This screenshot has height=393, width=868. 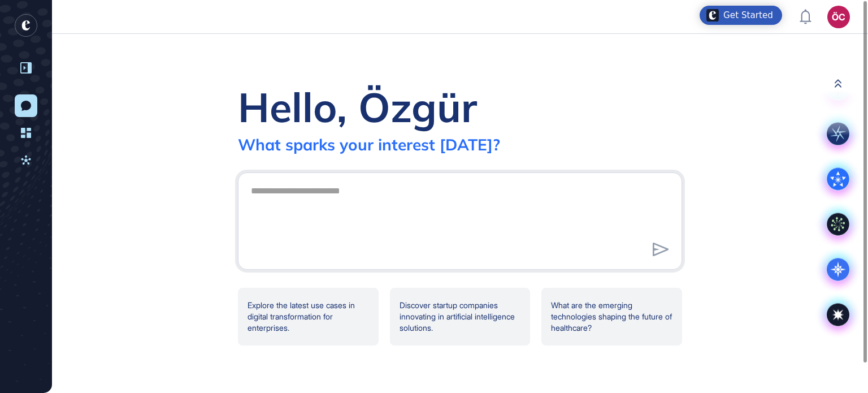 I want to click on div: ÖC, so click(x=839, y=17).